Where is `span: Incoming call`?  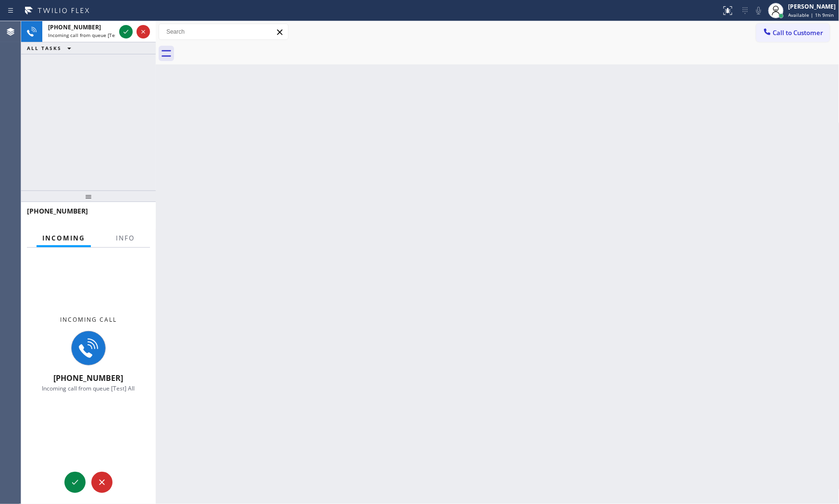 span: Incoming call is located at coordinates (88, 319).